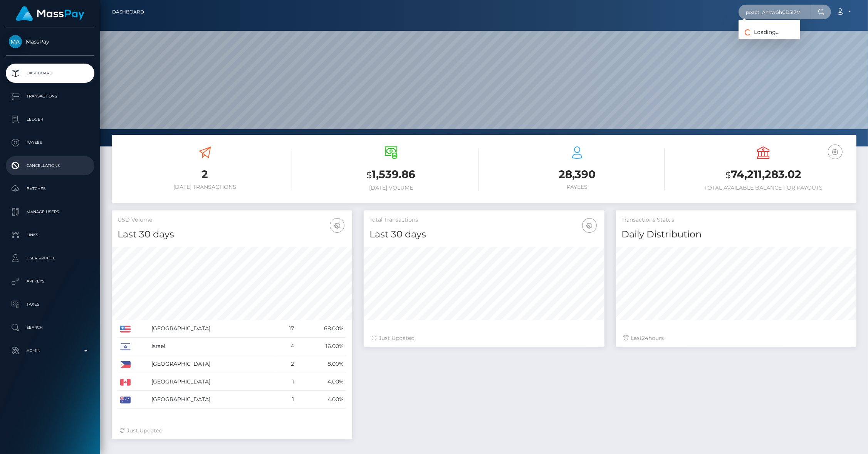  I want to click on img: MassPay, so click(16, 42).